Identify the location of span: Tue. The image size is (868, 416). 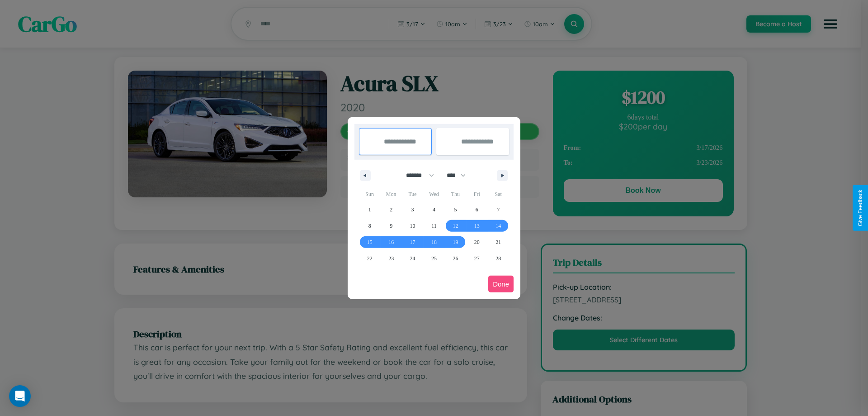
(413, 194).